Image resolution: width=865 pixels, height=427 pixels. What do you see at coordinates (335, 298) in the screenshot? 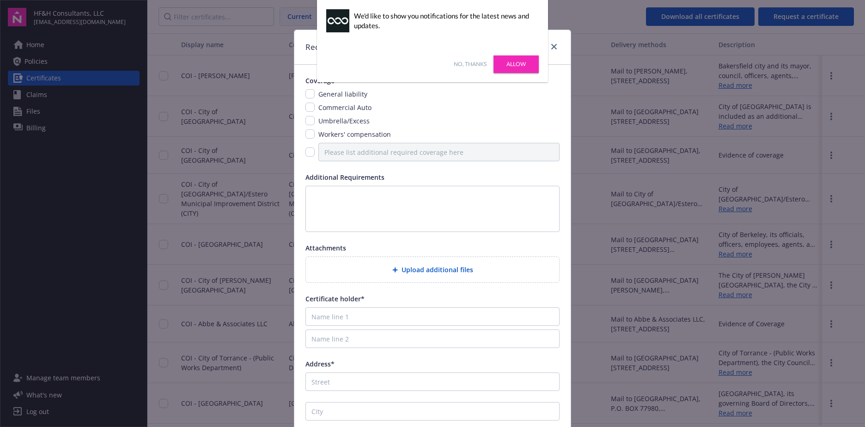
I see `span: Certificate holder*` at bounding box center [335, 298].